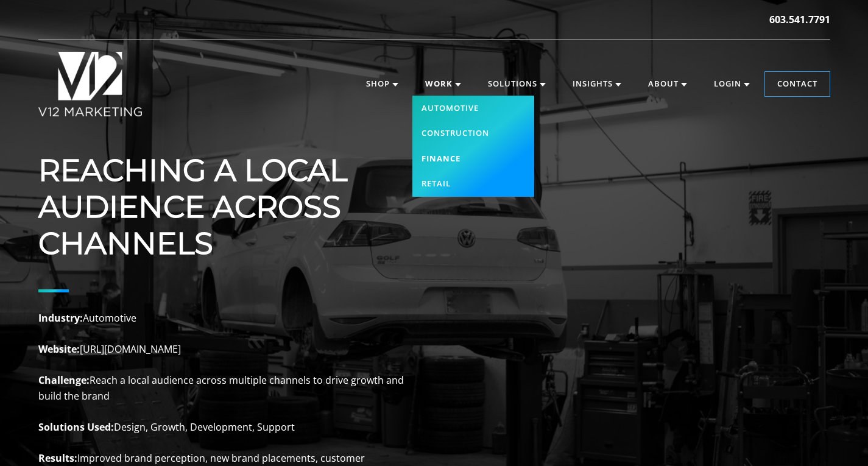 Image resolution: width=868 pixels, height=466 pixels. Describe the element at coordinates (473, 159) in the screenshot. I see `a: Finance` at that location.